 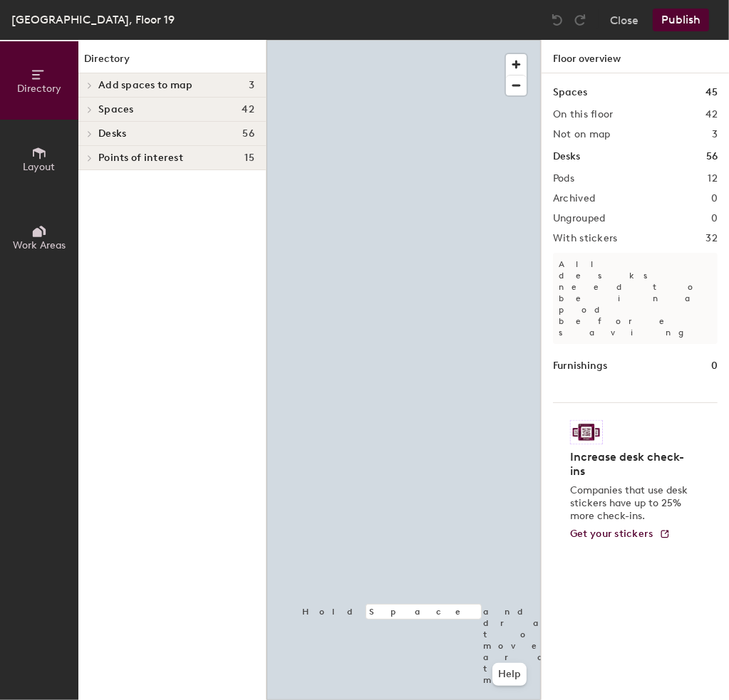 I want to click on h2: With stickers, so click(x=585, y=239).